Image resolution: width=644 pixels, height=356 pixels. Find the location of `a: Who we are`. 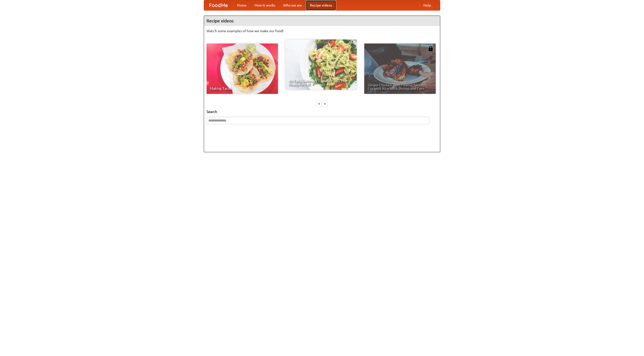

a: Who we are is located at coordinates (293, 5).